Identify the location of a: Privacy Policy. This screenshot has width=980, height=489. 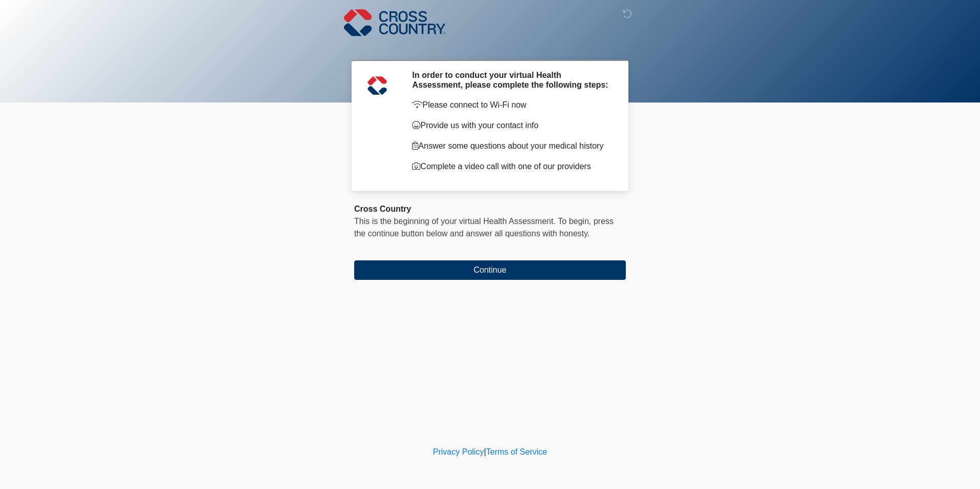
(459, 451).